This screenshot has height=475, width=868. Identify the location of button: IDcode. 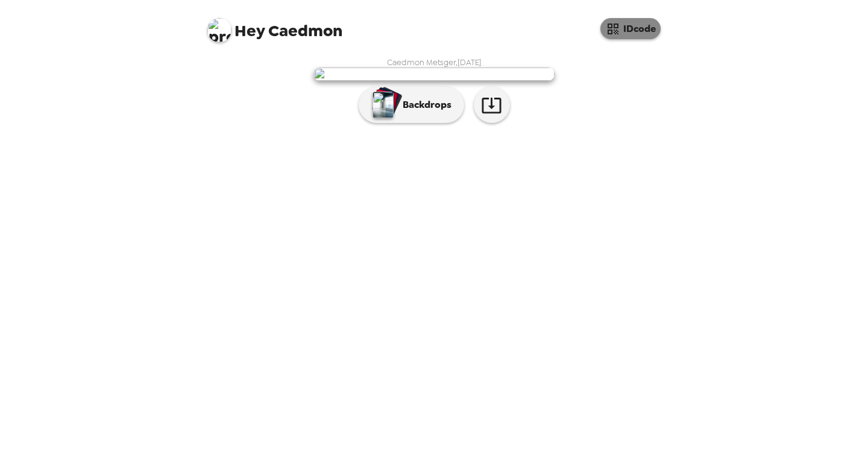
(631, 29).